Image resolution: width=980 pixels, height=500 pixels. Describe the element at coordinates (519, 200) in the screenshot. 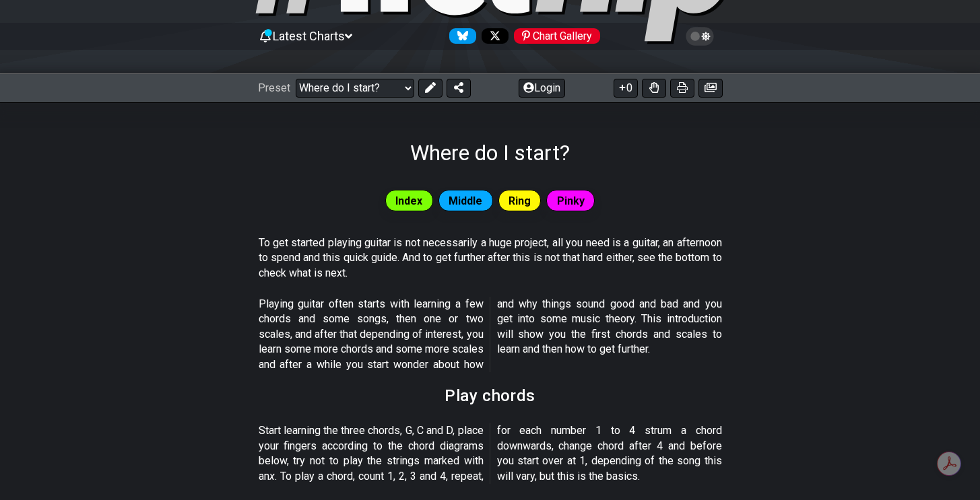

I see `span: Ring` at that location.